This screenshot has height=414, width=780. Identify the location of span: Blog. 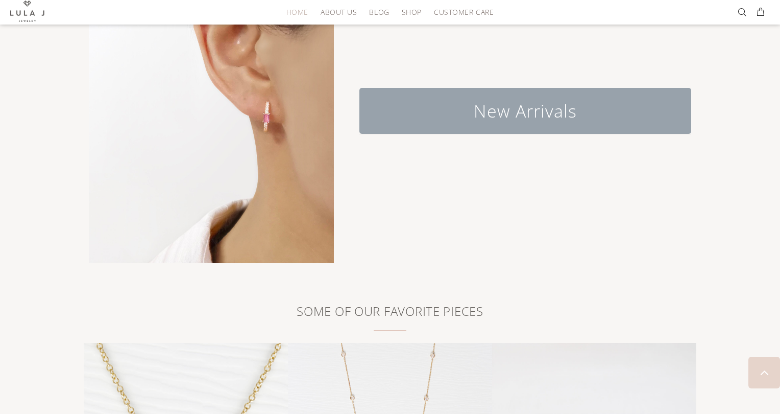
(379, 12).